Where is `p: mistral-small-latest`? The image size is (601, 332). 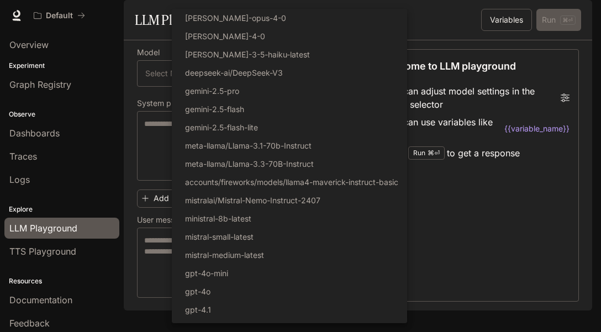 p: mistral-small-latest is located at coordinates (219, 236).